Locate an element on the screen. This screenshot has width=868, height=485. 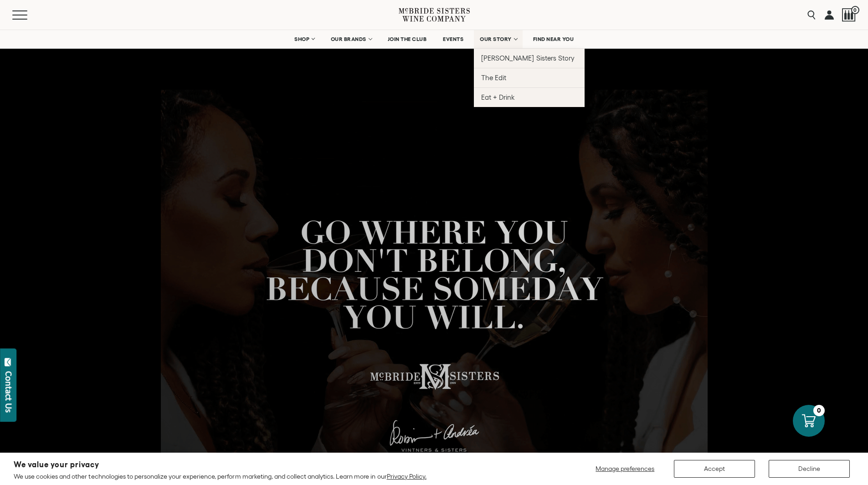
p: We use cookies and other technologies to personalize your experience, perform marketing, and coll... is located at coordinates (220, 476).